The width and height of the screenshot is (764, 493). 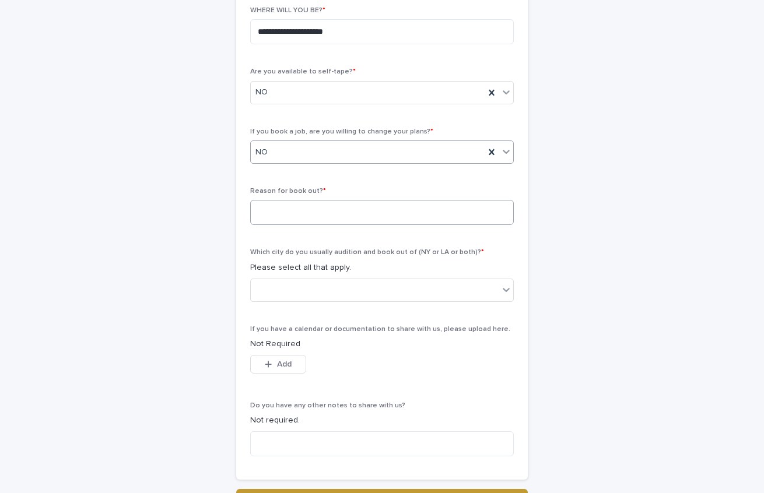 What do you see at coordinates (287, 10) in the screenshot?
I see `span: WHERE WILL YOU BE?` at bounding box center [287, 10].